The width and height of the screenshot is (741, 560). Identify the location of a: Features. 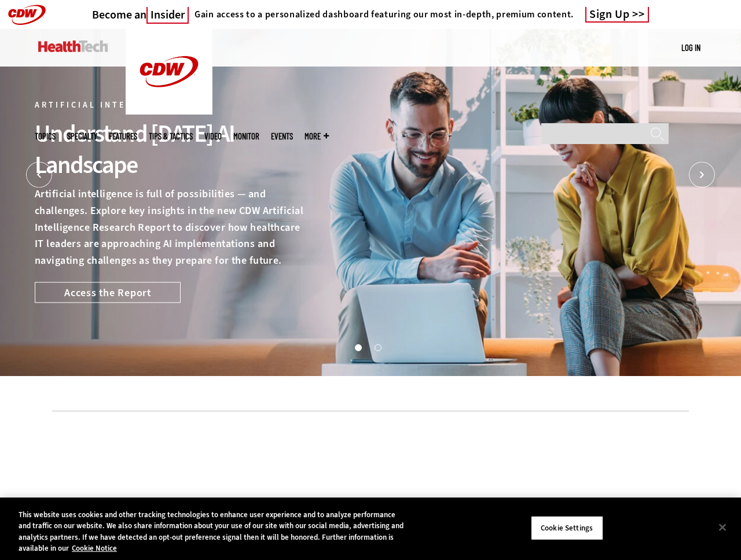
(123, 136).